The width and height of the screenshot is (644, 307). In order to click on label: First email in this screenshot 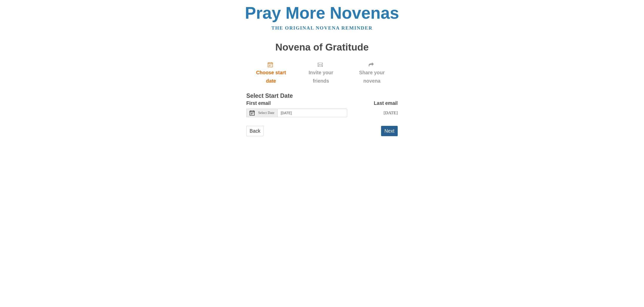, I will do `click(259, 103)`.